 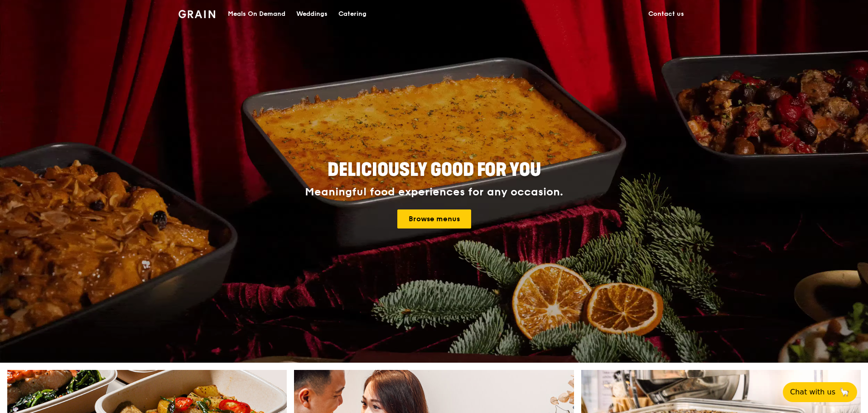 What do you see at coordinates (311, 14) in the screenshot?
I see `div: Weddings` at bounding box center [311, 14].